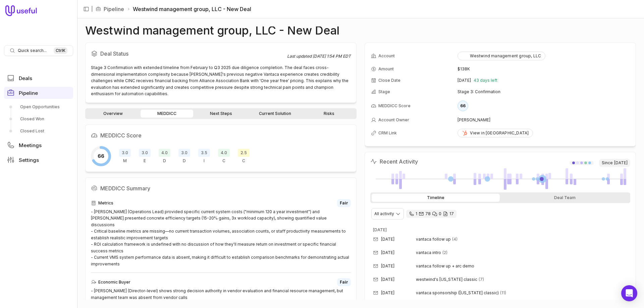 Image resolution: width=644 pixels, height=308 pixels. What do you see at coordinates (184, 156) in the screenshot?
I see `div: Decision Process` at bounding box center [184, 156].